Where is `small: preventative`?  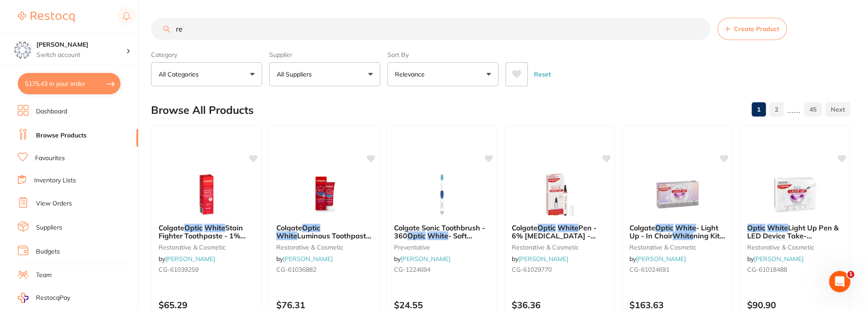
small: preventative is located at coordinates (442, 247).